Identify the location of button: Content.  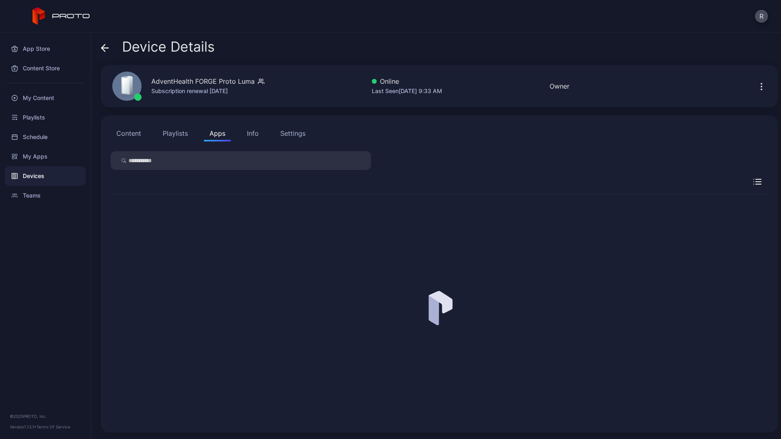
(128, 133).